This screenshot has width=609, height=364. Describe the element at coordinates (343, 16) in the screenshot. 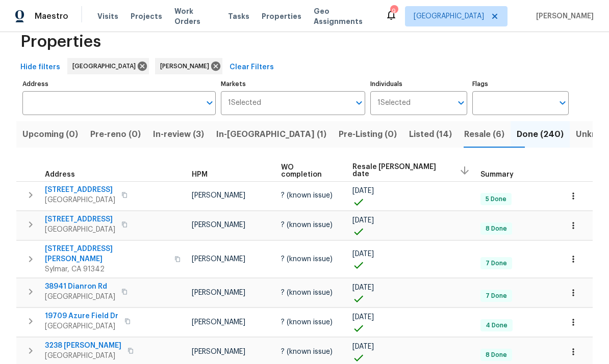

I see `span: Geo Assignments` at that location.